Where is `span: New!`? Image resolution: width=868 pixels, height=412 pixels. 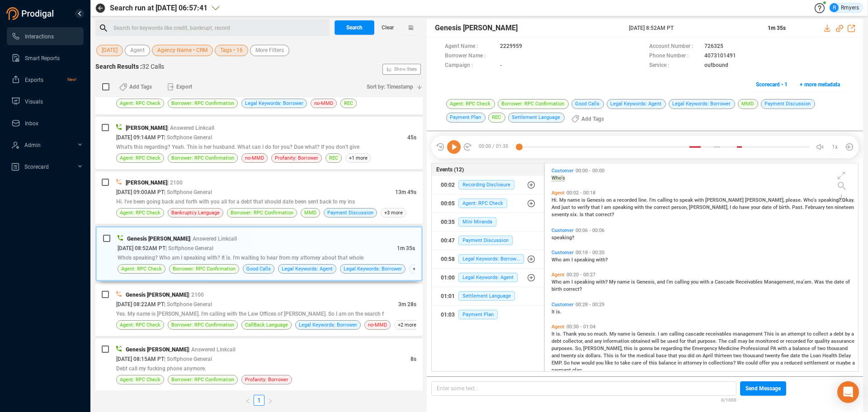
span: New! is located at coordinates (72, 80).